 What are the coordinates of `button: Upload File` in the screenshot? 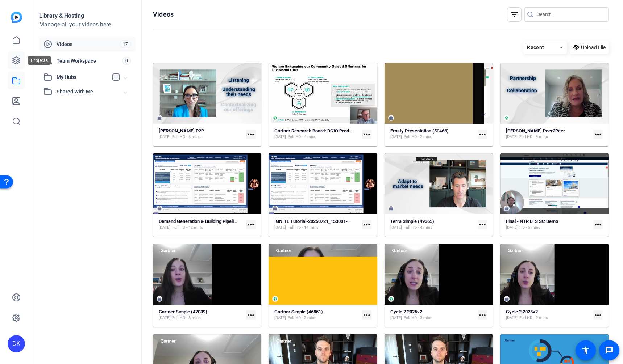 It's located at (589, 47).